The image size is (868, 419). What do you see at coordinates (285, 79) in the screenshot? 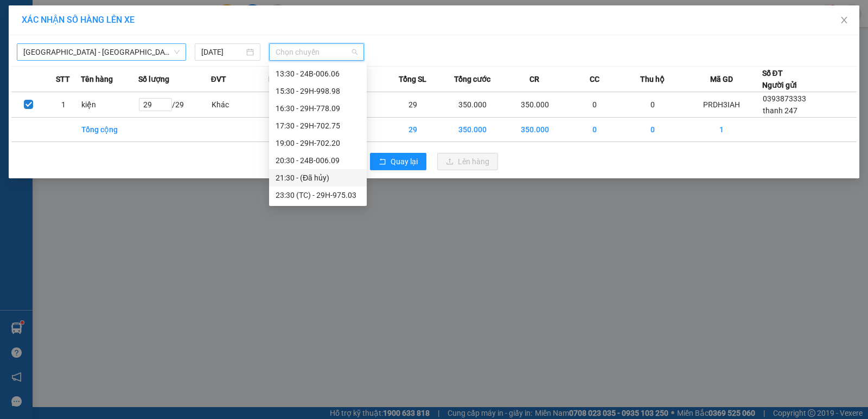
I see `span: Loại hàng` at bounding box center [285, 79].